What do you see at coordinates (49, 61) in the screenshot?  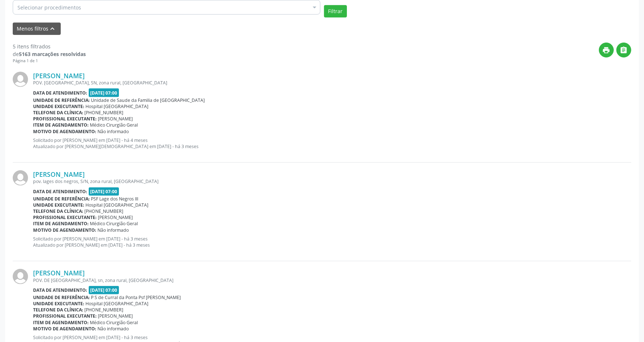 I see `div: Página 1 de 1` at bounding box center [49, 61].